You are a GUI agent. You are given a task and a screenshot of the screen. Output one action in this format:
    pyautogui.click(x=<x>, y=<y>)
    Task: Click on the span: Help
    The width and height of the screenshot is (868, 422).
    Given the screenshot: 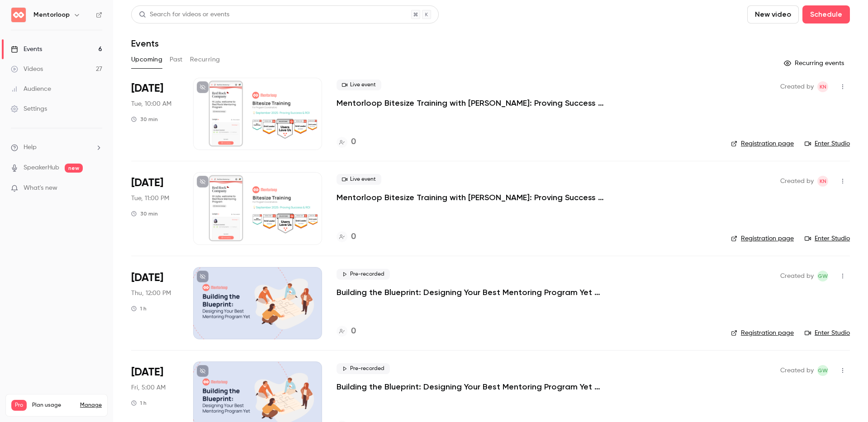 What is the action you would take?
    pyautogui.click(x=30, y=147)
    